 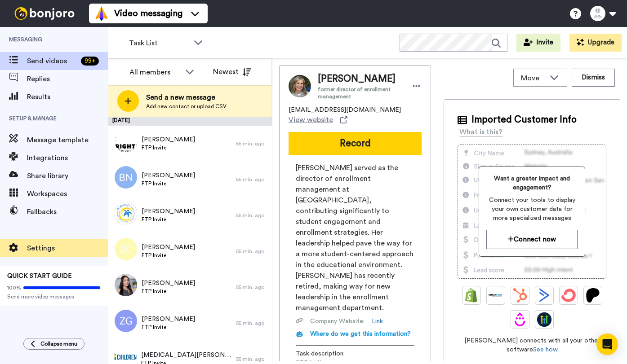 What do you see at coordinates (318, 120) in the screenshot?
I see `a: View website` at bounding box center [318, 120].